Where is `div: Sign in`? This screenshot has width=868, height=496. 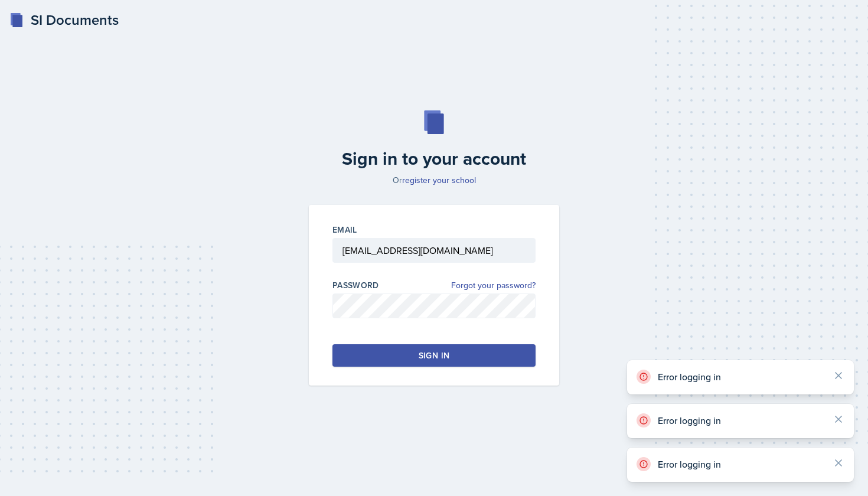
div: Sign in is located at coordinates (434, 355).